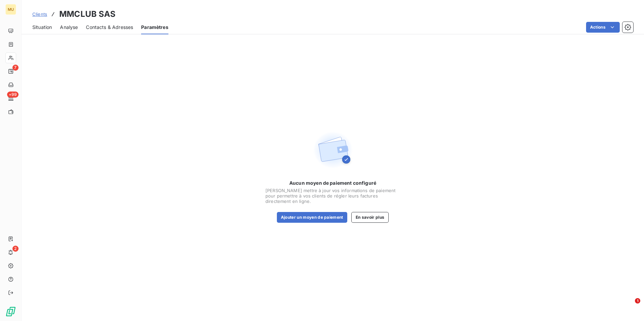  Describe the element at coordinates (69, 27) in the screenshot. I see `span: Analyse` at that location.